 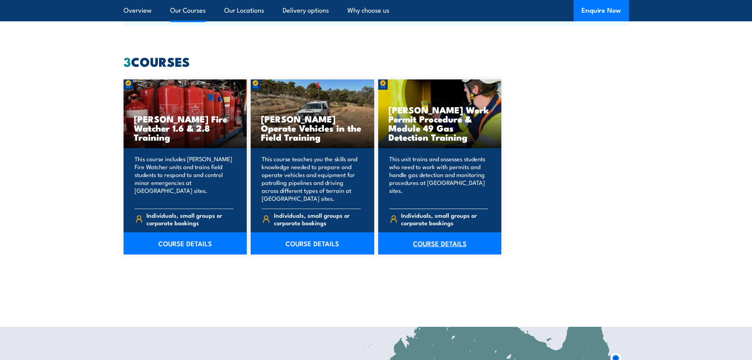 What do you see at coordinates (376, 61) in the screenshot?
I see `h2: COURSES` at bounding box center [376, 61].